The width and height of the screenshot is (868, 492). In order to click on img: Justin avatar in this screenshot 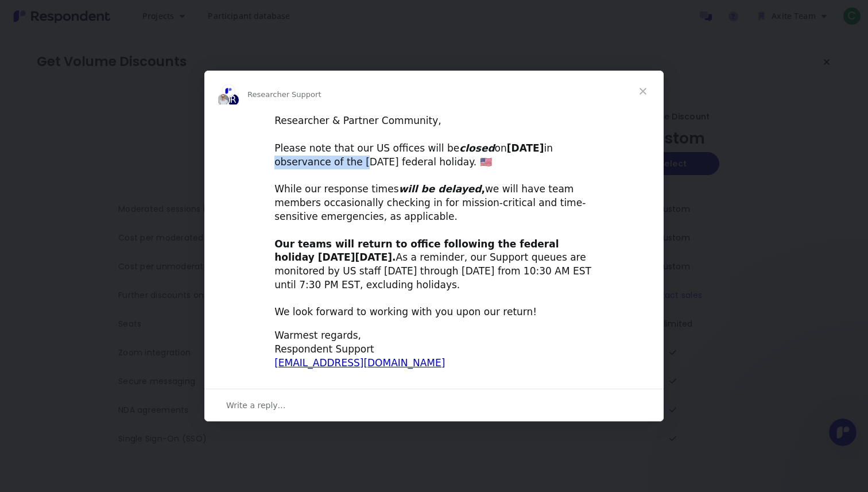, I will do `click(224, 100)`.